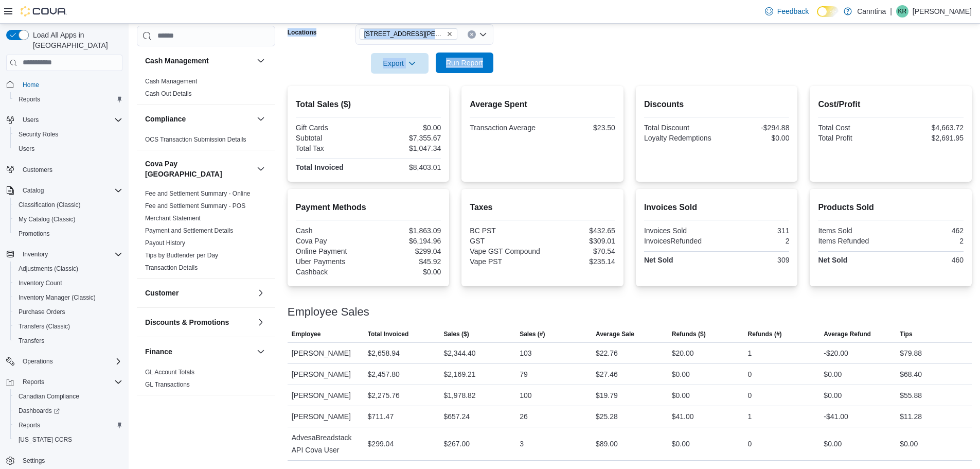 This screenshot has width=980, height=469. I want to click on a: Dashboards, so click(39, 411).